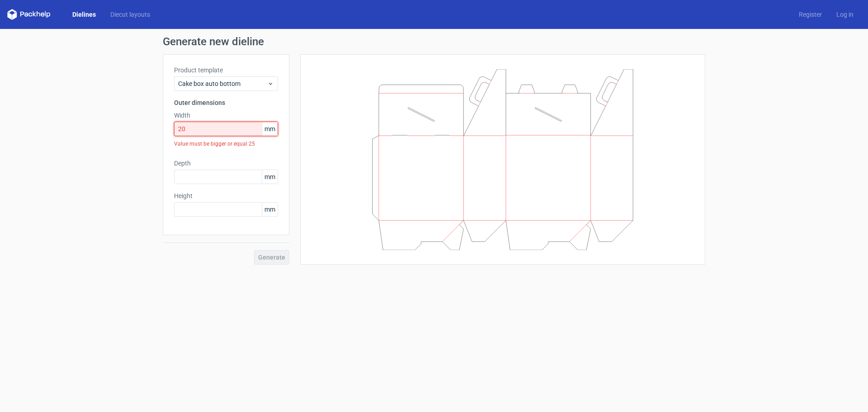 This screenshot has width=868, height=412. Describe the element at coordinates (226, 144) in the screenshot. I see `div: Value must be bigger or equal 25` at that location.